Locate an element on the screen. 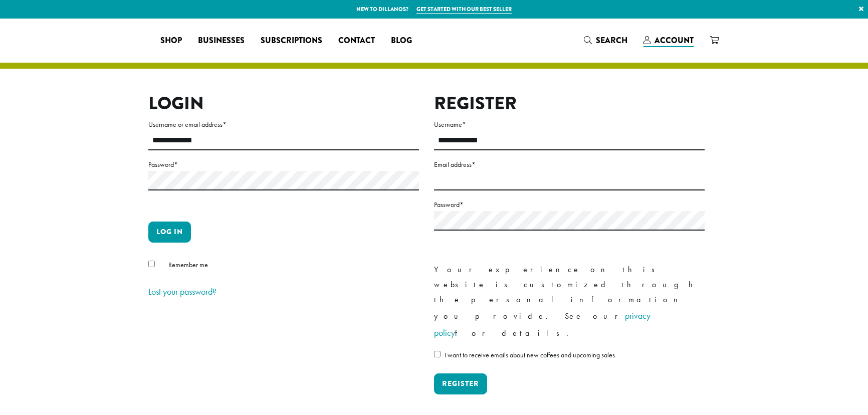 This screenshot has height=415, width=868. label: Username or email address is located at coordinates (283, 124).